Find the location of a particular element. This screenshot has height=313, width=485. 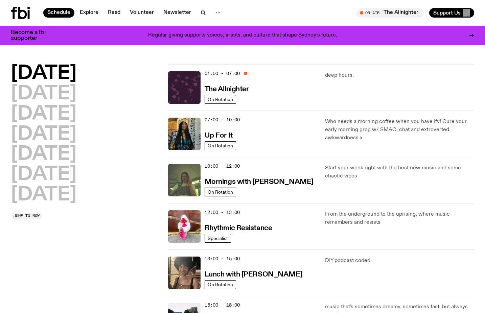

span: Specialist is located at coordinates (218, 238).